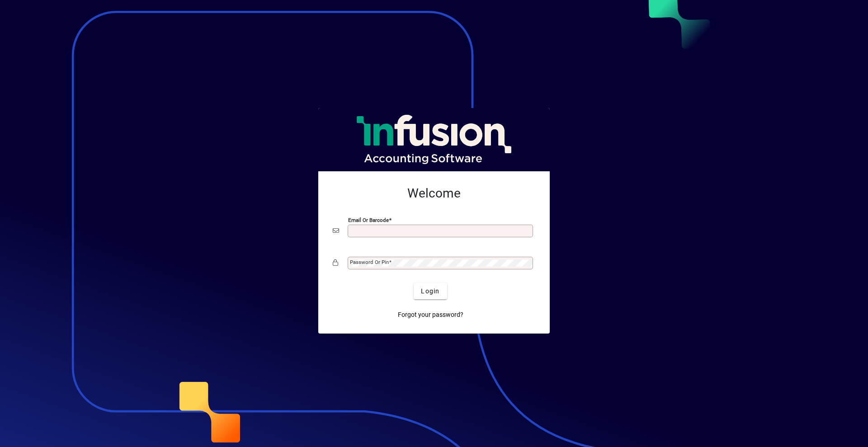 The height and width of the screenshot is (447, 868). What do you see at coordinates (430, 292) in the screenshot?
I see `button: Login` at bounding box center [430, 292].